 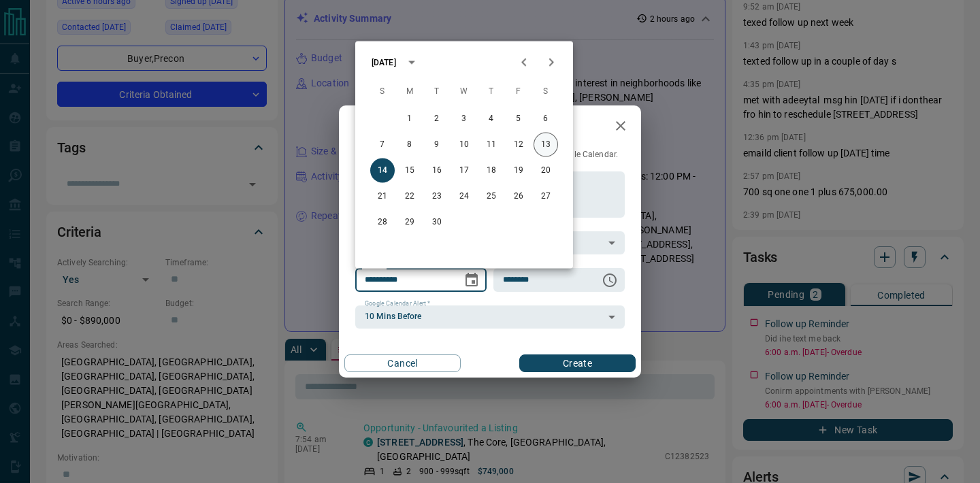 What do you see at coordinates (525, 62) in the screenshot?
I see `button: Previous month` at bounding box center [525, 62].